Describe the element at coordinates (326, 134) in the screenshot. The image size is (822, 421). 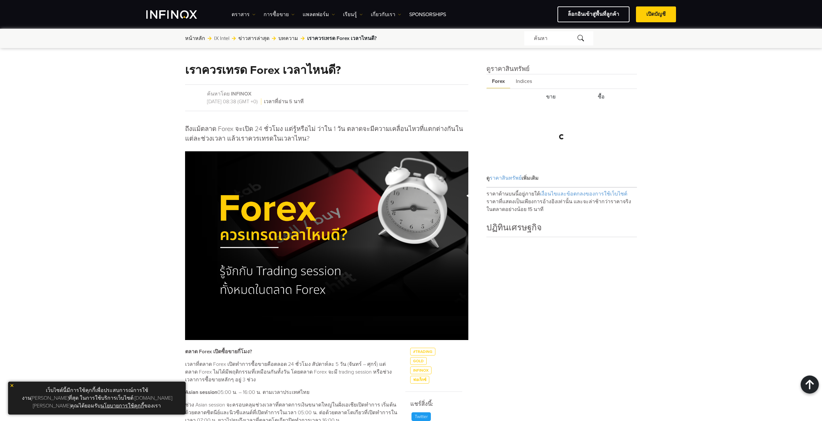
I see `p: ถึงแม้ตลาด Forex จะเปิด 24 ชั่วโมง แต่รู้หรือไม่ ว่าใน 1 วัน ตลาดจะมีความเคลื่อนไหวที่แตกต่างกันใ...` at that location.